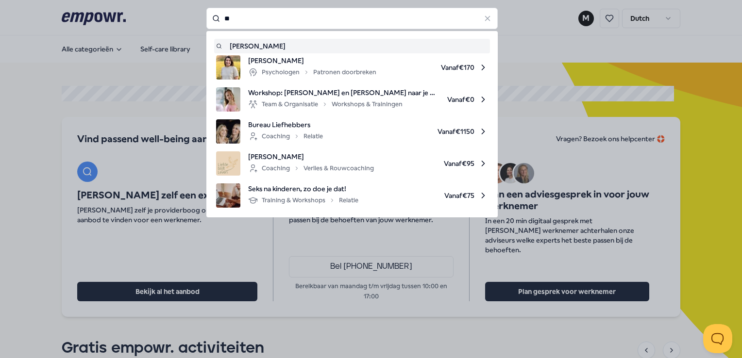 Image resolution: width=742 pixels, height=358 pixels. Describe the element at coordinates (312, 72) in the screenshot. I see `div: Psychologen Patronen doorbreken` at that location.